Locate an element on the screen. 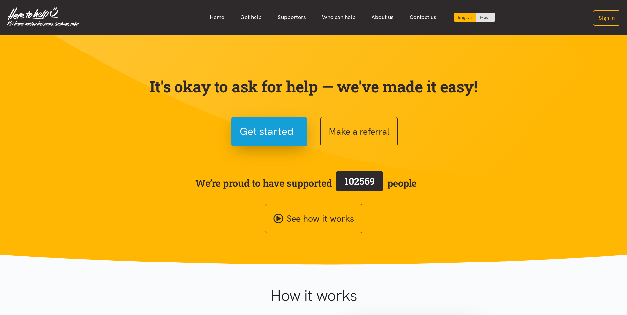 This screenshot has height=315, width=627. button: Make a referral is located at coordinates (359, 132).